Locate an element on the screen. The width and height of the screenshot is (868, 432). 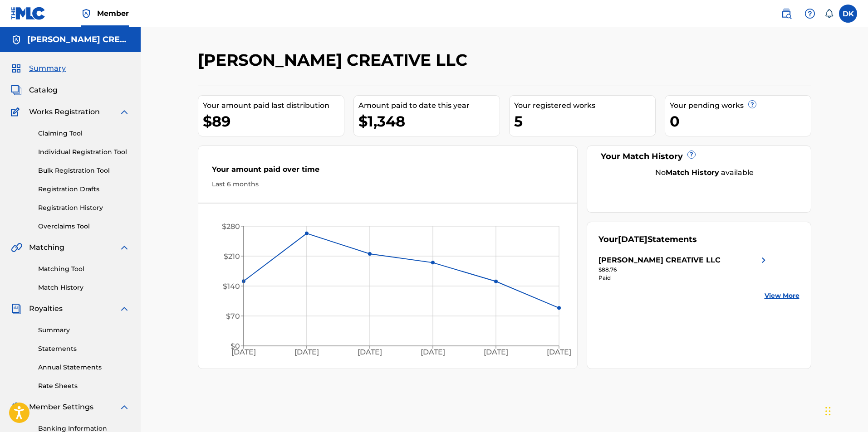
tspan: $140 is located at coordinates (231, 286).